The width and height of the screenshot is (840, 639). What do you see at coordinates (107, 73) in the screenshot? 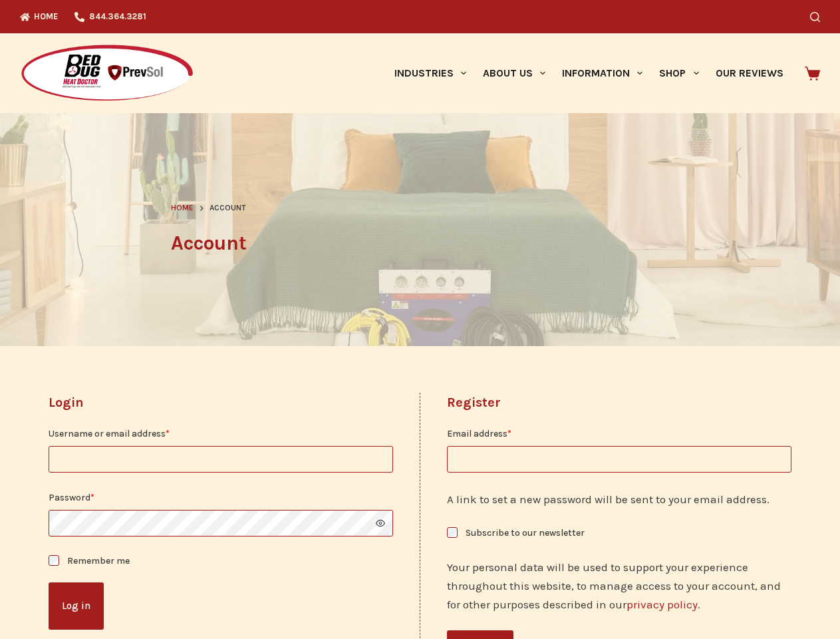
I see `a: Prevsol/Bed Bug Heat Doctor` at bounding box center [107, 73].